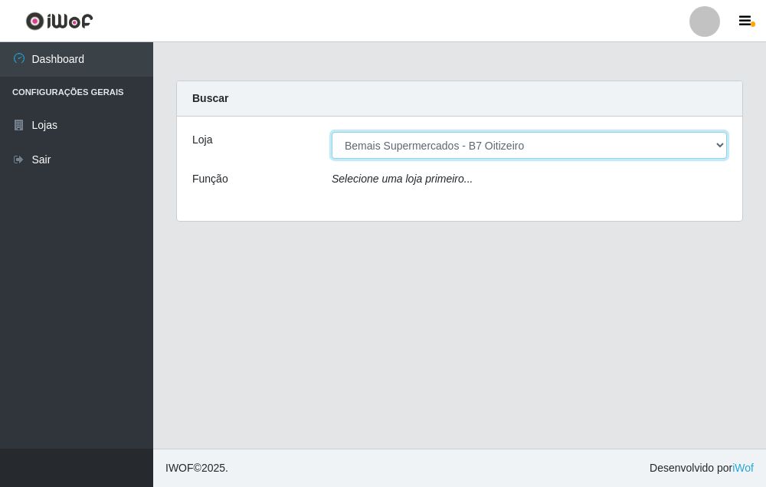  What do you see at coordinates (197, 468) in the screenshot?
I see `span: © 2025 .` at bounding box center [197, 468].